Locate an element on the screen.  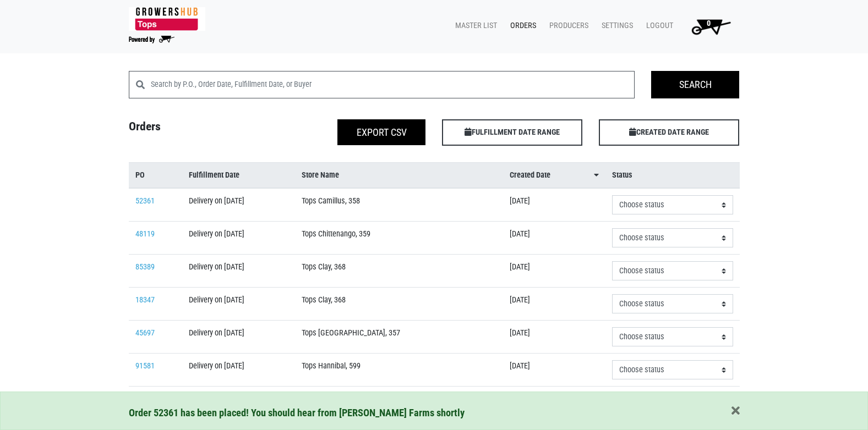
h4: Orders is located at coordinates (199, 130).